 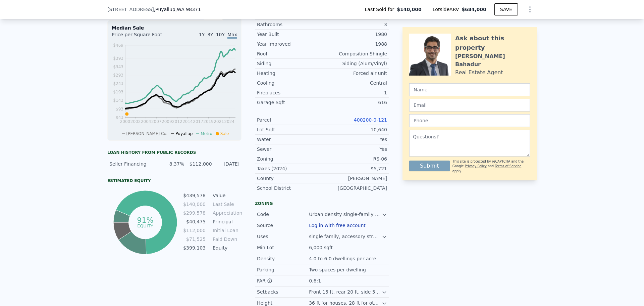 I want to click on div: Uses, so click(x=282, y=236).